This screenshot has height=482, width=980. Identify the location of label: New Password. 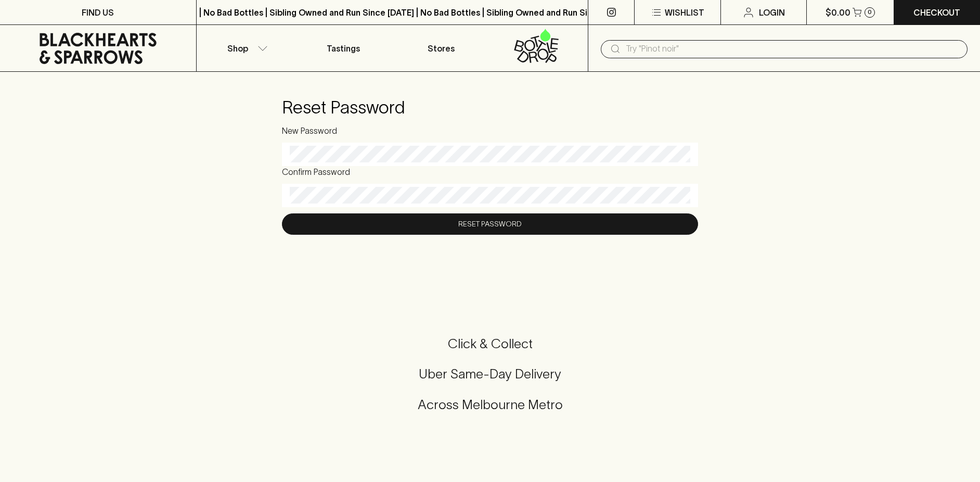
(310, 131).